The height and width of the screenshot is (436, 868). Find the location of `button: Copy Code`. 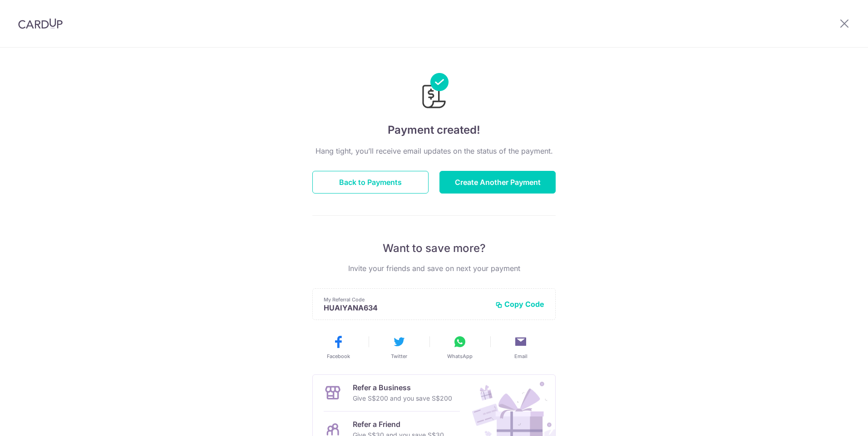

button: Copy Code is located at coordinates (520, 304).